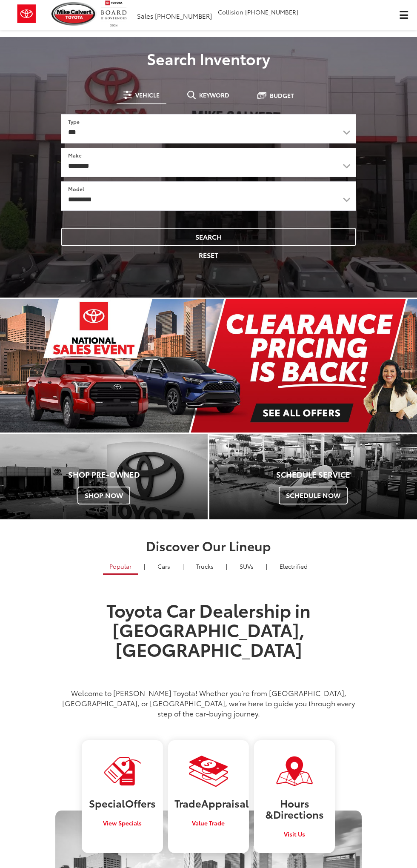 This screenshot has height=868, width=417. Describe the element at coordinates (294, 809) in the screenshot. I see `h3: Hours & Directions` at that location.